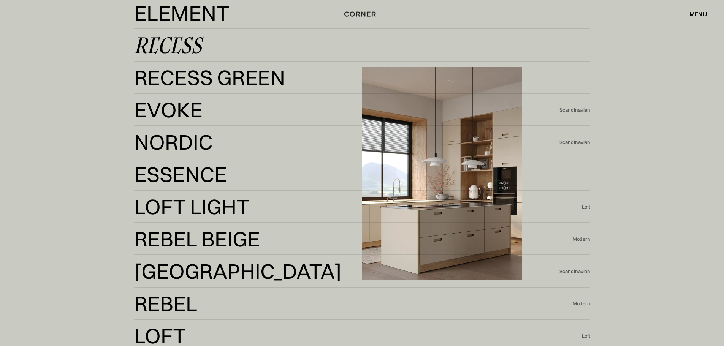 Image resolution: width=724 pixels, height=346 pixels. What do you see at coordinates (168, 45) in the screenshot?
I see `div: Recess` at bounding box center [168, 45].